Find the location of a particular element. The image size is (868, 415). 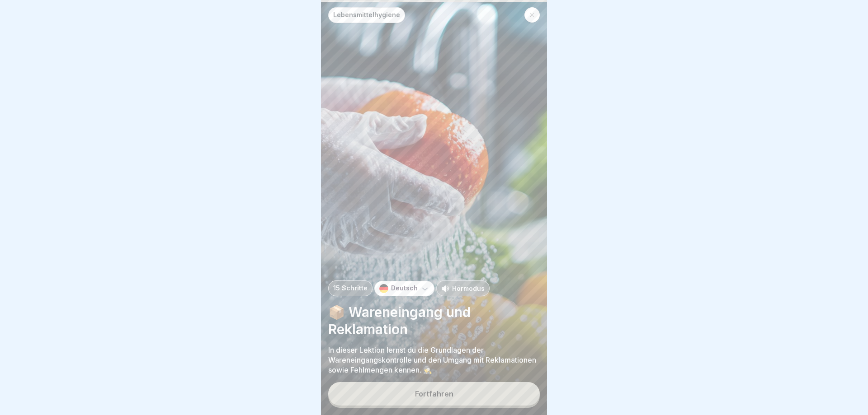

div: Fortfahren is located at coordinates (434, 394).